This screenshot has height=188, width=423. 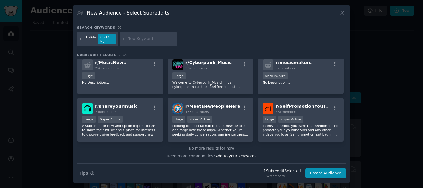 I want to click on span: r/ shareyourmusic, so click(x=117, y=106).